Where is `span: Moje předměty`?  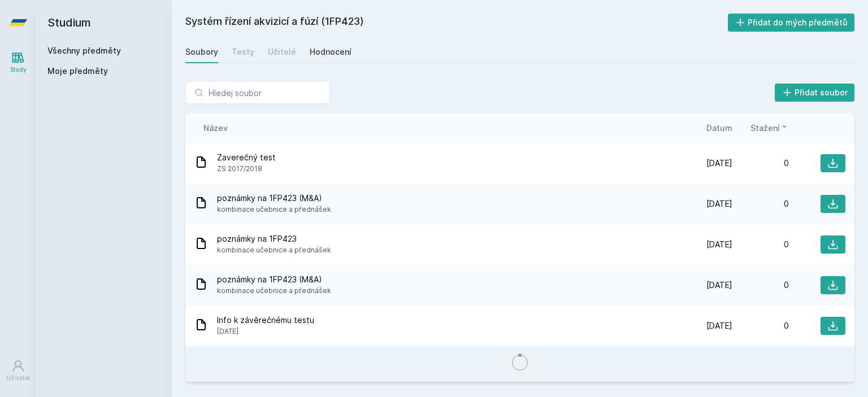 span: Moje předměty is located at coordinates (78, 71).